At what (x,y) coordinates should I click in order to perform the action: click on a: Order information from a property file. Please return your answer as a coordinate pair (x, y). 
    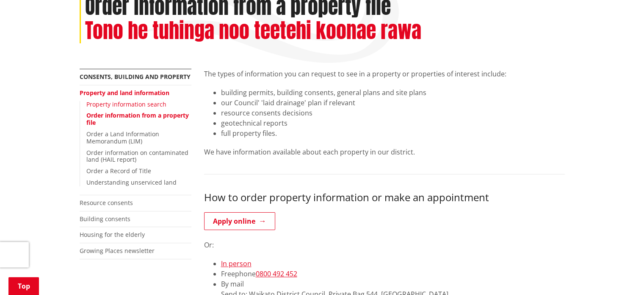
    Looking at the image, I should click on (138, 119).